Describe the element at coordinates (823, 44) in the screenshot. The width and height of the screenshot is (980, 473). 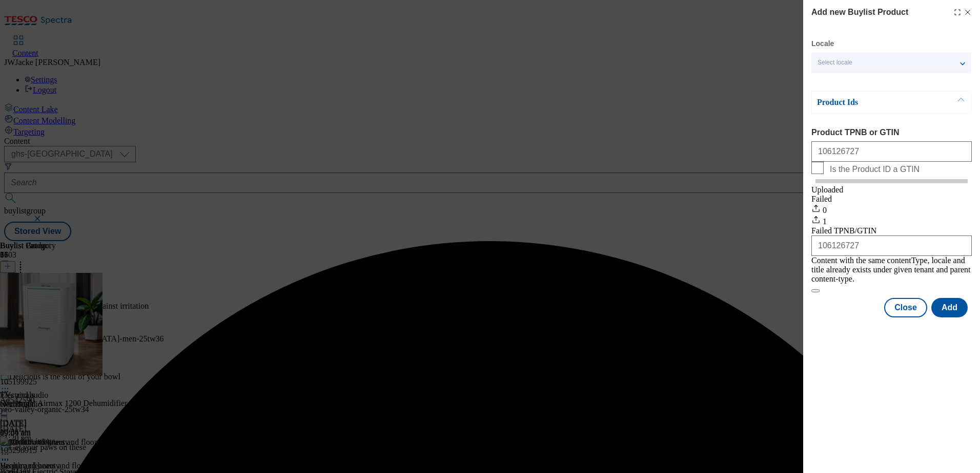
I see `label: Locale` at that location.